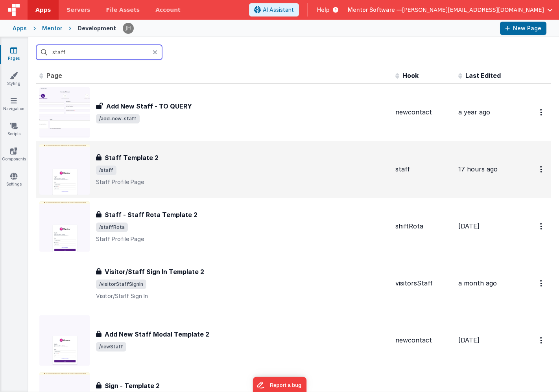 Image resolution: width=559 pixels, height=392 pixels. Describe the element at coordinates (151, 214) in the screenshot. I see `h3: Staff - Staff Rota Template 2` at that location.